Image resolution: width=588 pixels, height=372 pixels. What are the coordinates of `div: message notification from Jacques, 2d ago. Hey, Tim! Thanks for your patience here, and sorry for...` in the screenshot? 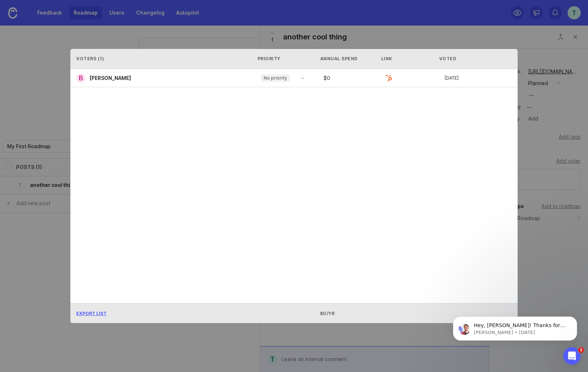 It's located at (73, 27).